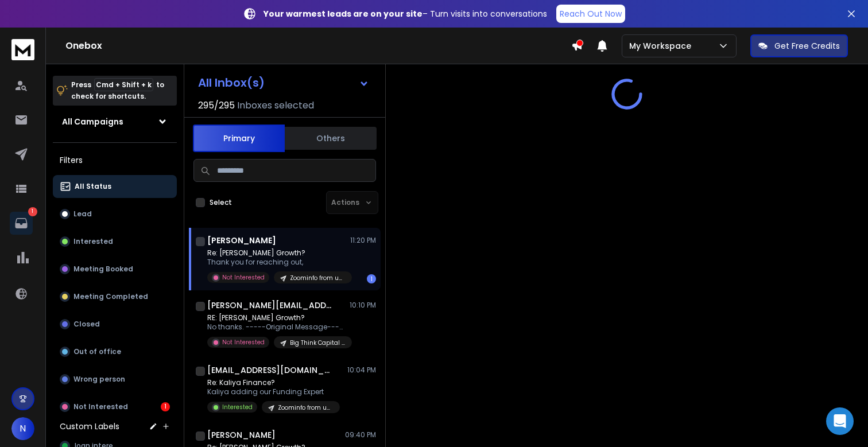 The width and height of the screenshot is (868, 447). I want to click on h3: Filters, so click(115, 160).